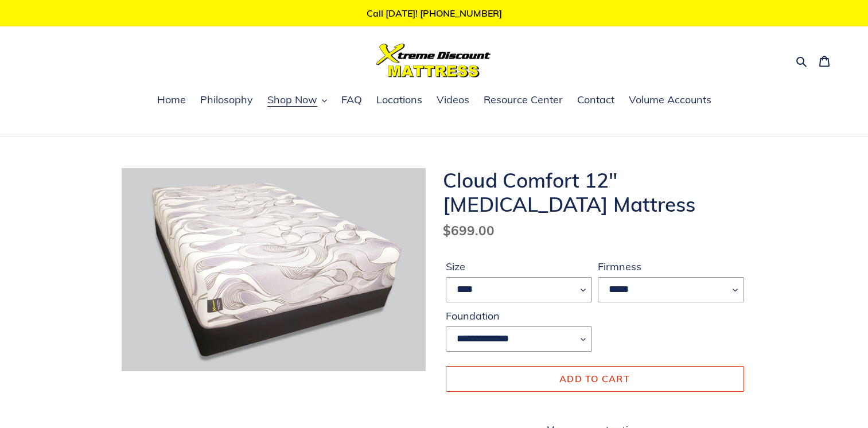 The image size is (868, 428). What do you see at coordinates (227, 100) in the screenshot?
I see `span: Philosophy` at bounding box center [227, 100].